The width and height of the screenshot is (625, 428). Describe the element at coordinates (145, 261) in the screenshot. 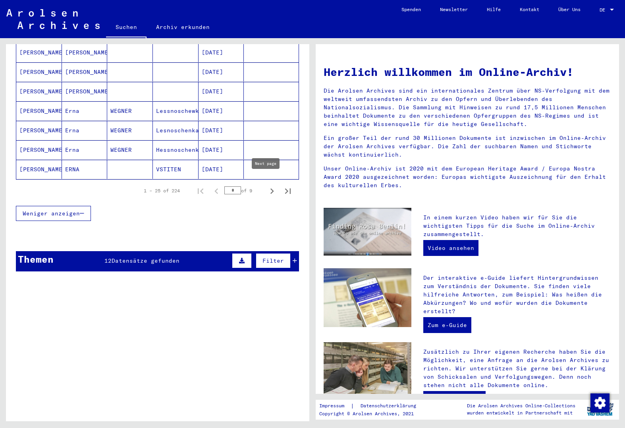

I see `span: Datensätze gefunden` at that location.